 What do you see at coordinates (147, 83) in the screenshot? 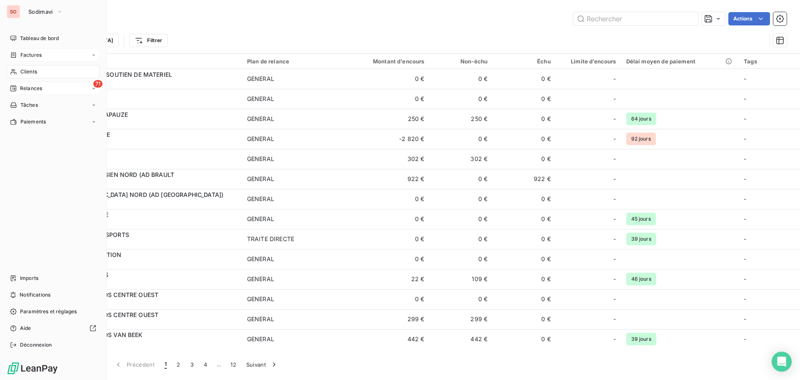
I see `span: 145609` at bounding box center [147, 83].